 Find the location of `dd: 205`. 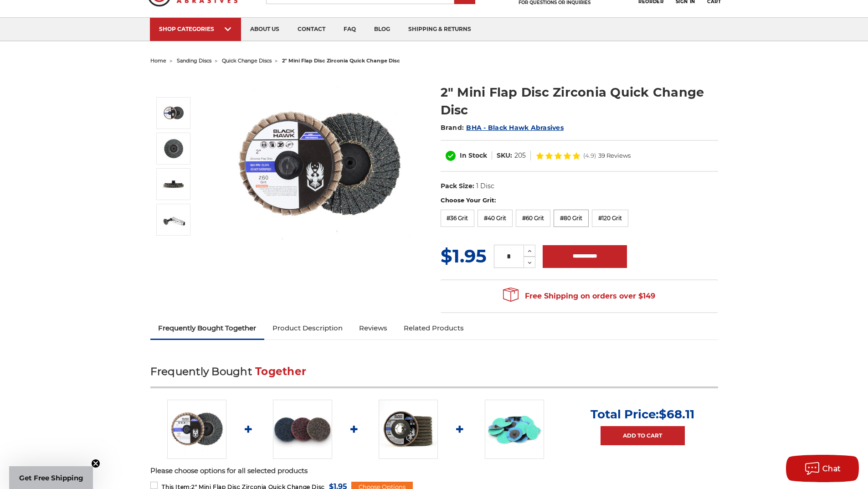

dd: 205 is located at coordinates (520, 156).